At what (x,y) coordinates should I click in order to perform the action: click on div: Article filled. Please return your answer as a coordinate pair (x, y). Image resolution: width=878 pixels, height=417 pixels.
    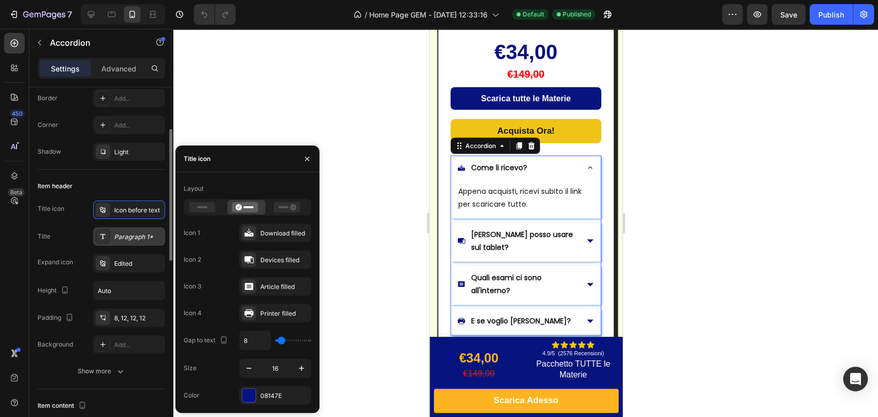
    Looking at the image, I should click on (284, 287).